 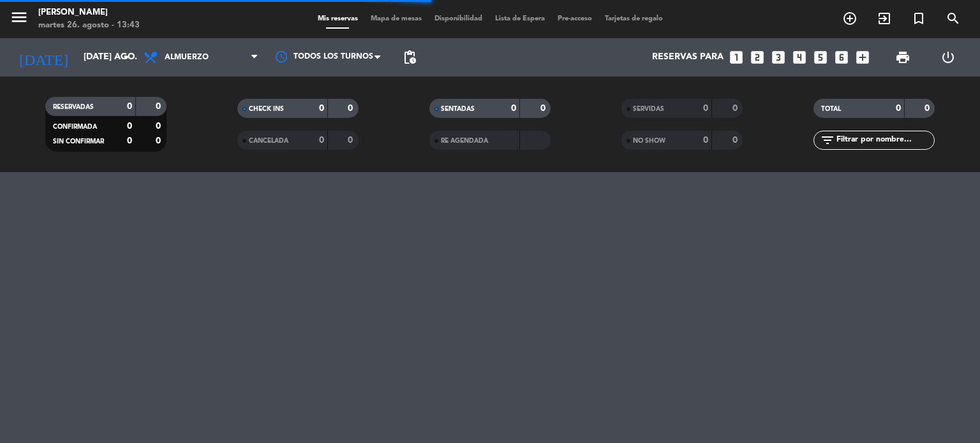 I want to click on i: looks_one, so click(x=737, y=57).